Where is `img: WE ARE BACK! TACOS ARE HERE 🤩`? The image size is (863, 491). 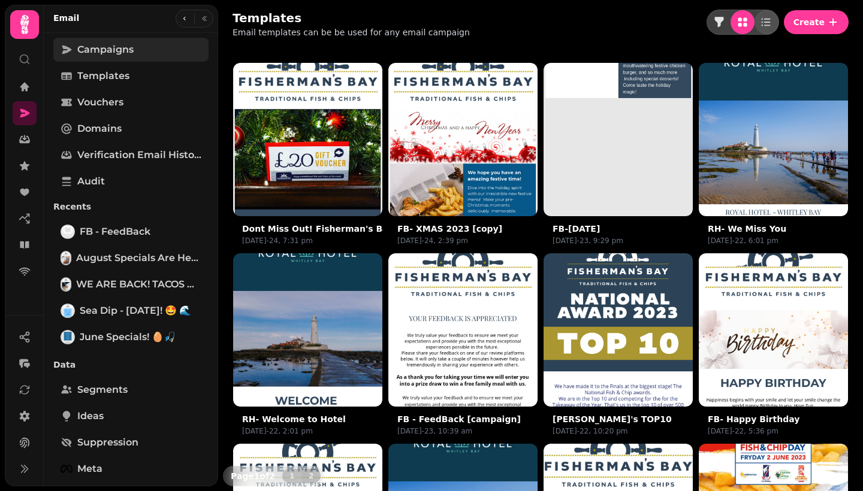
img: WE ARE BACK! TACOS ARE HERE 🤩 is located at coordinates (66, 285).